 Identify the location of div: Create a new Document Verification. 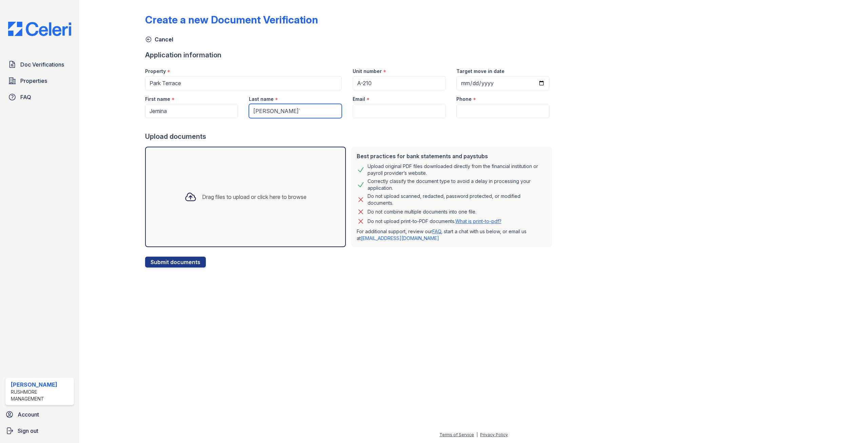
(231, 20).